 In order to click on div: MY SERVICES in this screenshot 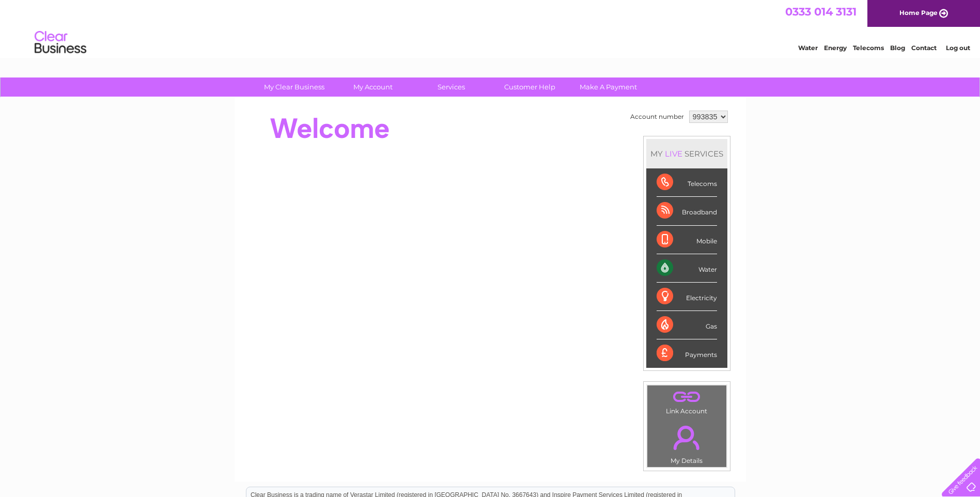, I will do `click(687, 154)`.